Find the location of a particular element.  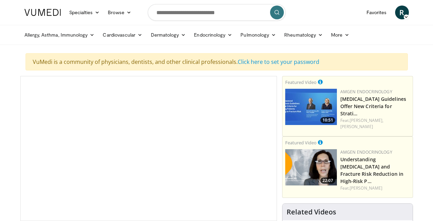

a: Favorites is located at coordinates (377, 12).